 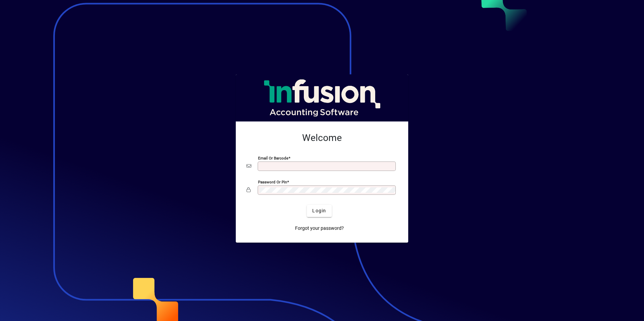 What do you see at coordinates (319, 211) in the screenshot?
I see `span: Login` at bounding box center [319, 211].